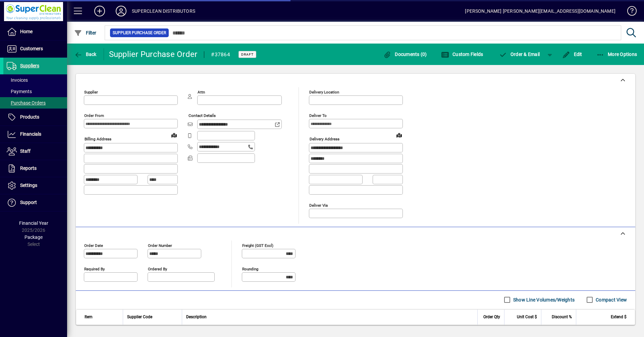 This screenshot has height=337, width=644. What do you see at coordinates (247, 55) in the screenshot?
I see `span: Draft` at bounding box center [247, 55].